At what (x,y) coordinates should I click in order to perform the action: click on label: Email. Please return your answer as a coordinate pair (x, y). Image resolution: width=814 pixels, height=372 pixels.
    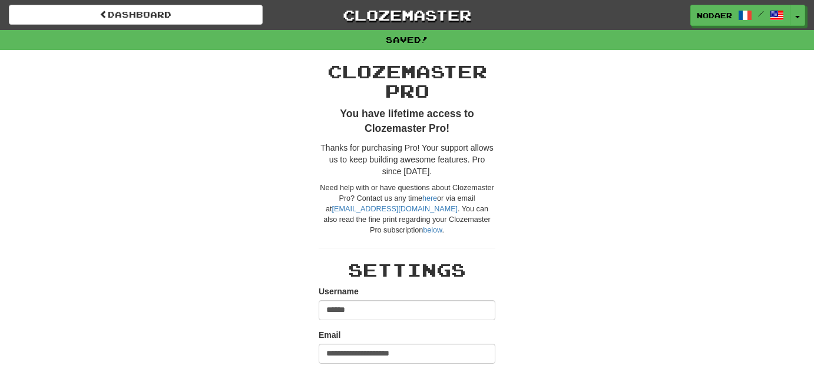
    Looking at the image, I should click on (329, 335).